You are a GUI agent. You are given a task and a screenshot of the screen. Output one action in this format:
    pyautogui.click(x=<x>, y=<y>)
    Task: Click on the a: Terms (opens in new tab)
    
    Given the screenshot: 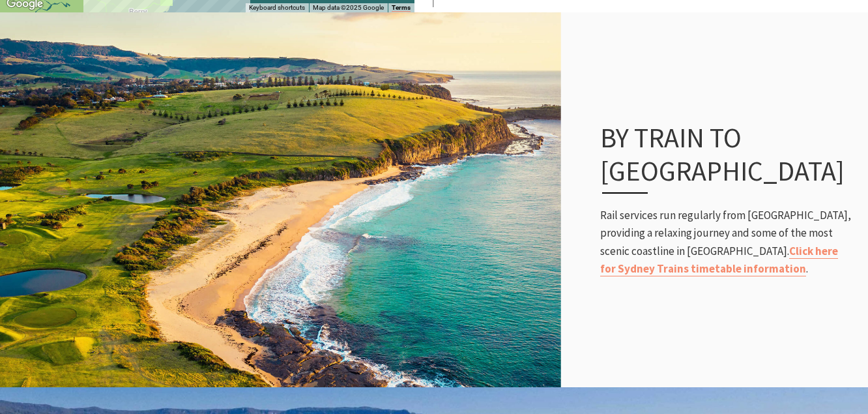 What is the action you would take?
    pyautogui.click(x=401, y=8)
    